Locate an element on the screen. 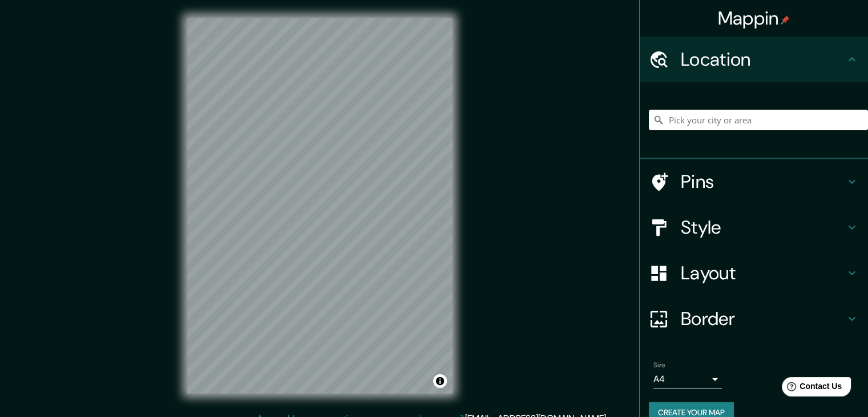 The width and height of the screenshot is (868, 417). div: Layout is located at coordinates (754, 273).